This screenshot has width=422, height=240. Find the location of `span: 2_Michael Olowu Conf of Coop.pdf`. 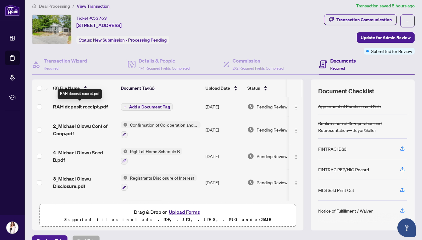

span: 2_Michael Olowu Conf of Coop.pdf is located at coordinates (84, 130).